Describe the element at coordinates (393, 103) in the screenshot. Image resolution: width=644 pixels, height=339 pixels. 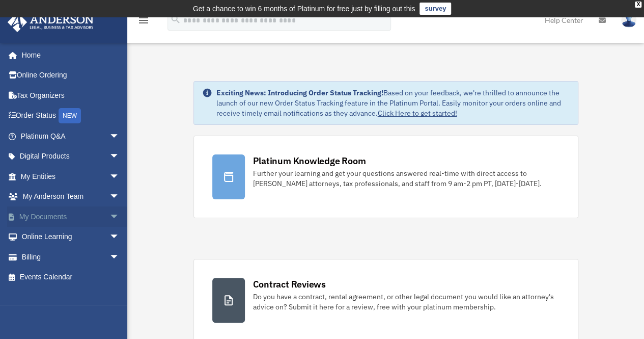
I see `div: Based on your feedback, we're thrilled to announce the launch of our new Order Status Tracking fe...` at that location.